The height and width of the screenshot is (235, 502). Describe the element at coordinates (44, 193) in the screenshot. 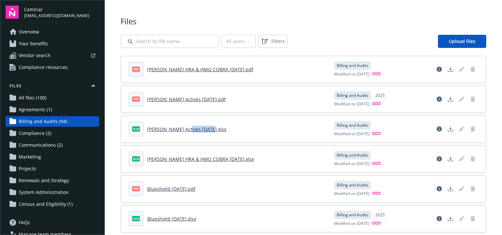

I see `span: System Administration` at that location.